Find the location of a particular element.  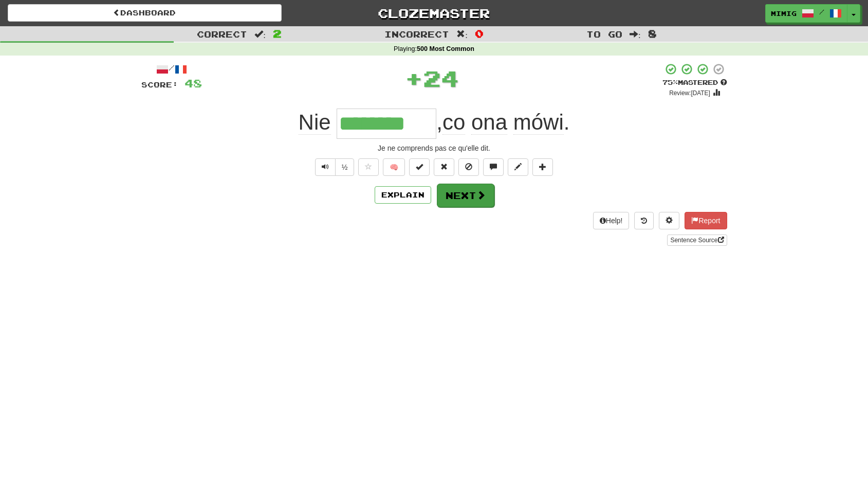

button: Add to collection (alt+a) is located at coordinates (543, 167).